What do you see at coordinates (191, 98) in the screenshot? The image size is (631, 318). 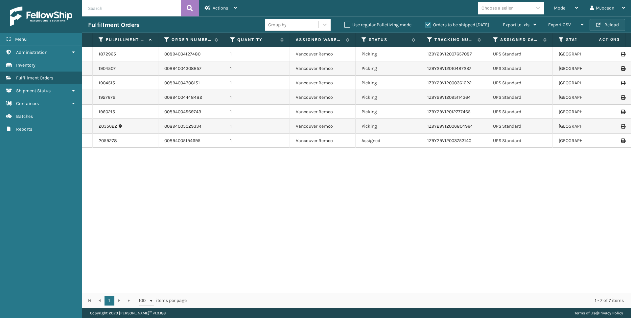 I see `td: 00894004448482` at bounding box center [191, 98].